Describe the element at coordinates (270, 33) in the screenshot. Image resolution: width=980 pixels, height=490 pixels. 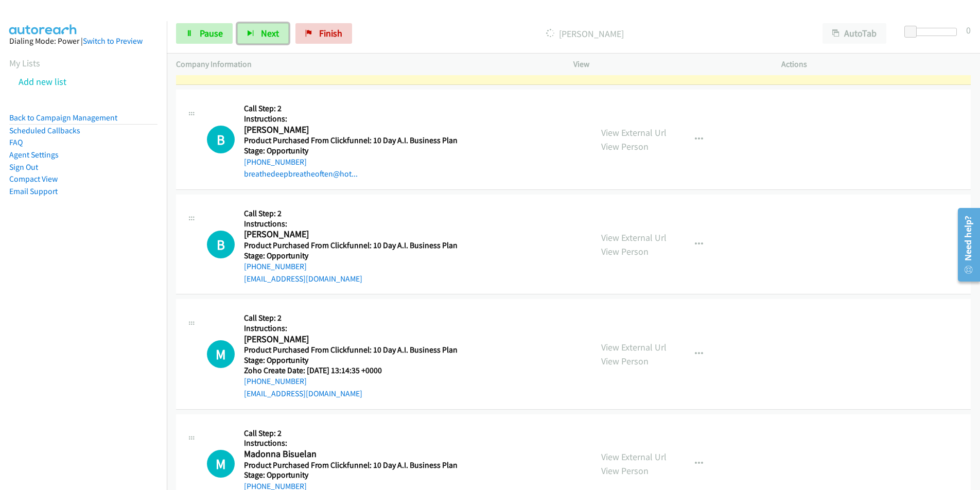
I see `span: Next` at that location.